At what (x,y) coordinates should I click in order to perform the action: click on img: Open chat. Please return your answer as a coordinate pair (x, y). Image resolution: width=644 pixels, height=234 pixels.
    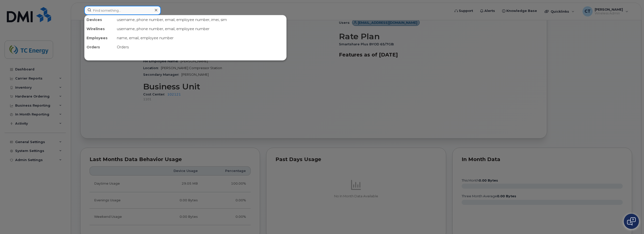
    Looking at the image, I should click on (632, 222).